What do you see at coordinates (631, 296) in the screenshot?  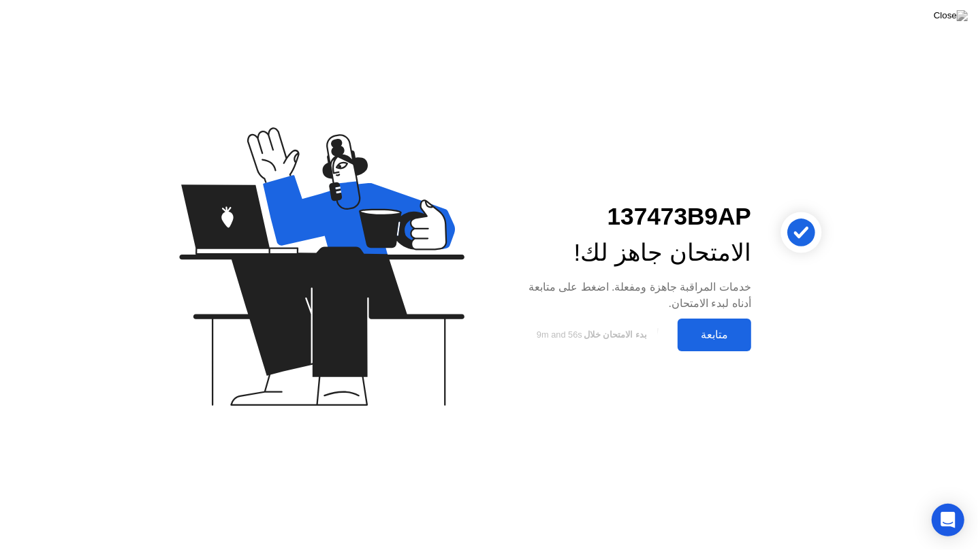 I see `div: خدمات المراقبة جاهزة ومفعلة. اضغط على متابعة أدناه لبدء الامتحان.` at bounding box center [631, 296].